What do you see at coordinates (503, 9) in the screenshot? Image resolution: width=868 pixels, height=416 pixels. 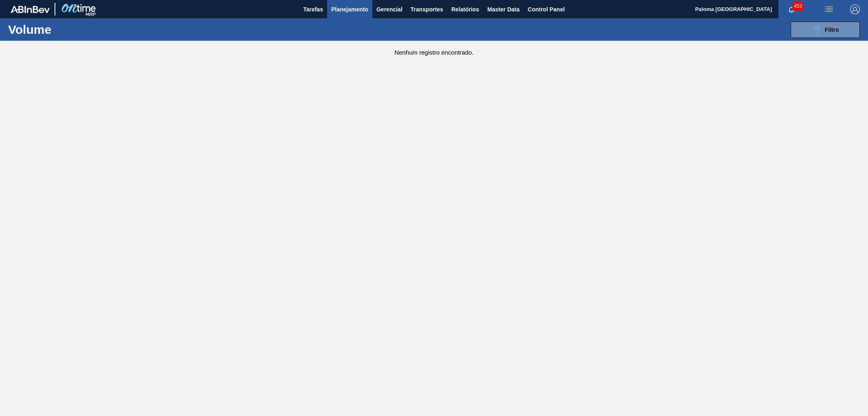 I see `span: Master Data` at bounding box center [503, 9].